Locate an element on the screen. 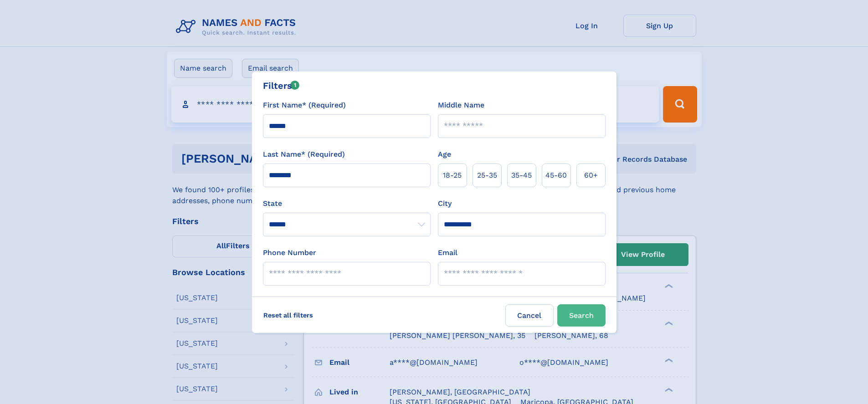  label: First Name* (Required) is located at coordinates (304, 105).